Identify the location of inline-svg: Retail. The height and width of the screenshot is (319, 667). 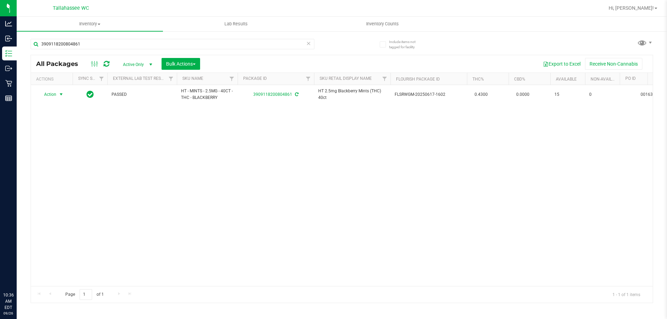
(9, 83).